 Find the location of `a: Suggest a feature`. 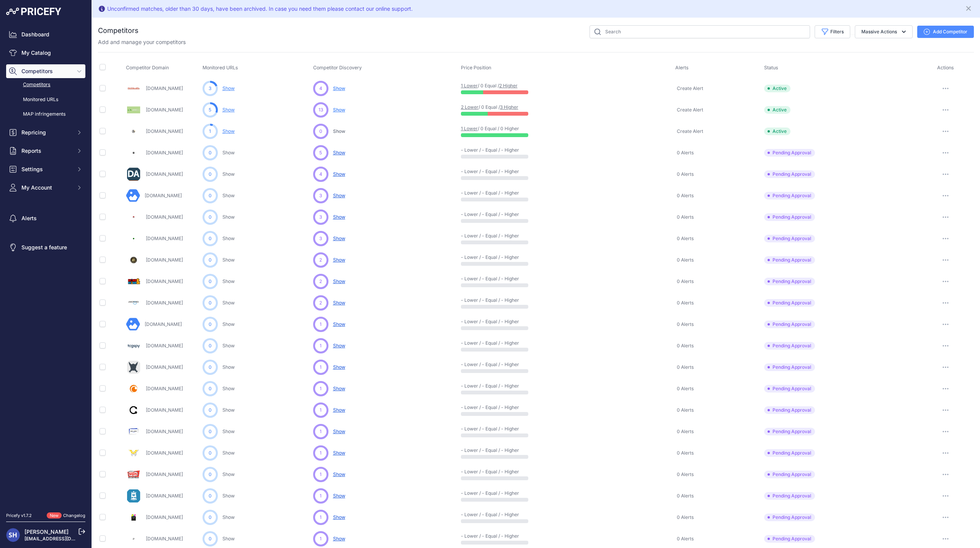

a: Suggest a feature is located at coordinates (46, 248).